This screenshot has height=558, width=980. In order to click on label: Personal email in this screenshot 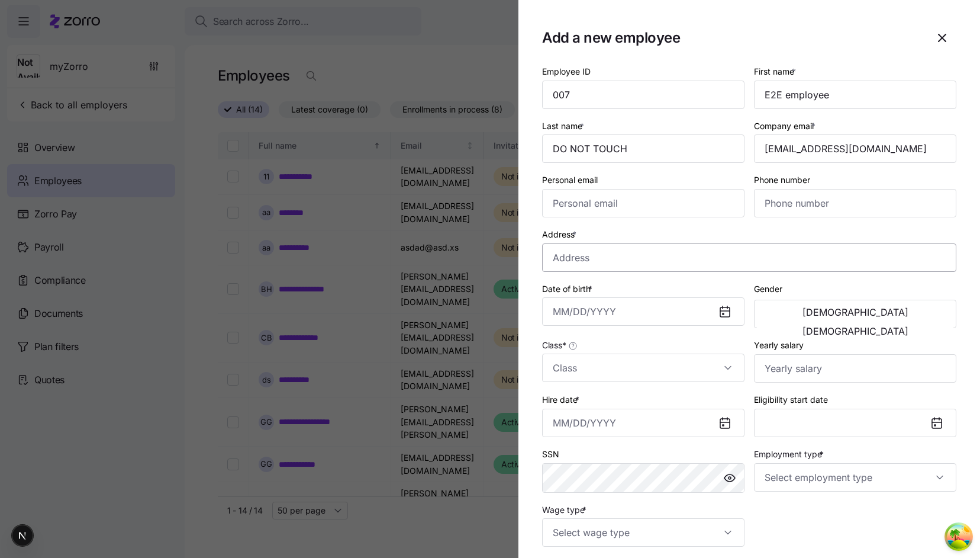, I will do `click(570, 181)`.